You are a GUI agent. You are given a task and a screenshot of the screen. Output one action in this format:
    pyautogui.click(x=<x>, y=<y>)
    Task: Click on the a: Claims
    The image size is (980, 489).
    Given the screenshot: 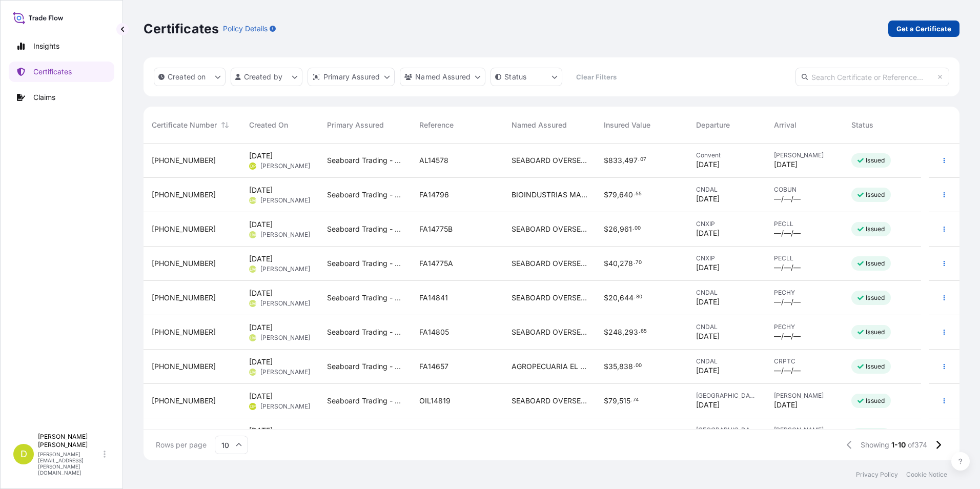 What is the action you would take?
    pyautogui.click(x=61, y=97)
    